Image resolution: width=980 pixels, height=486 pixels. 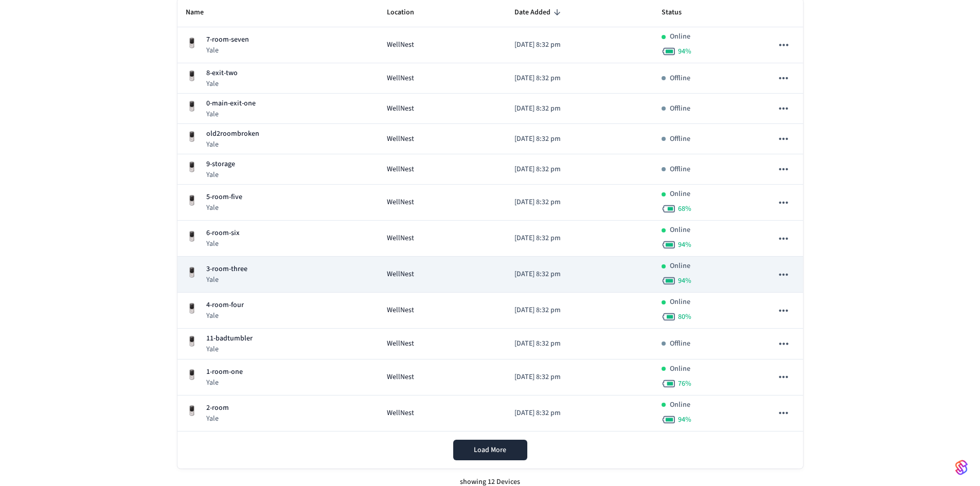 I want to click on button: Load More, so click(x=490, y=450).